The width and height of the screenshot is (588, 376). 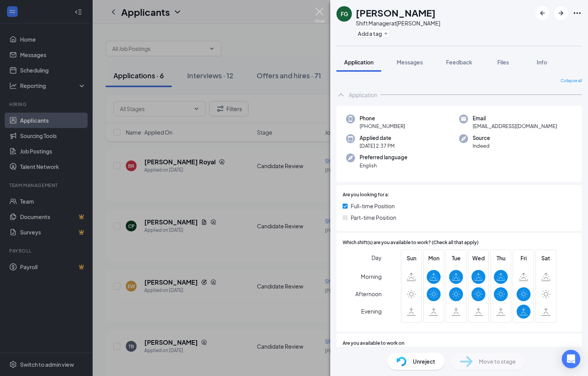 I want to click on svg: Plus, so click(x=386, y=33).